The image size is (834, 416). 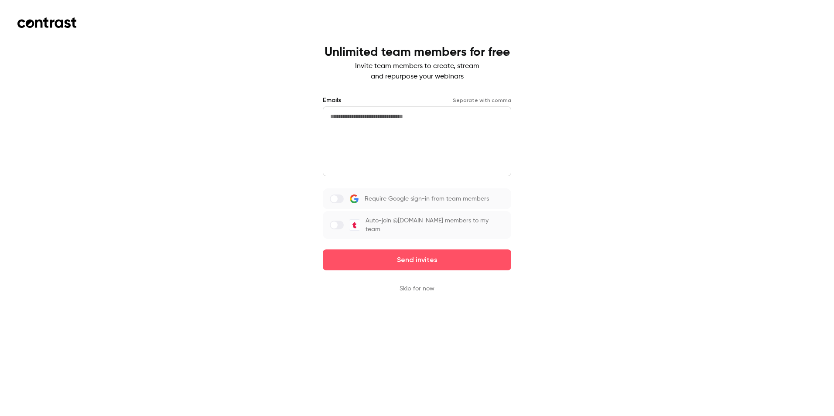 I want to click on h1: Unlimited team members for free, so click(x=417, y=52).